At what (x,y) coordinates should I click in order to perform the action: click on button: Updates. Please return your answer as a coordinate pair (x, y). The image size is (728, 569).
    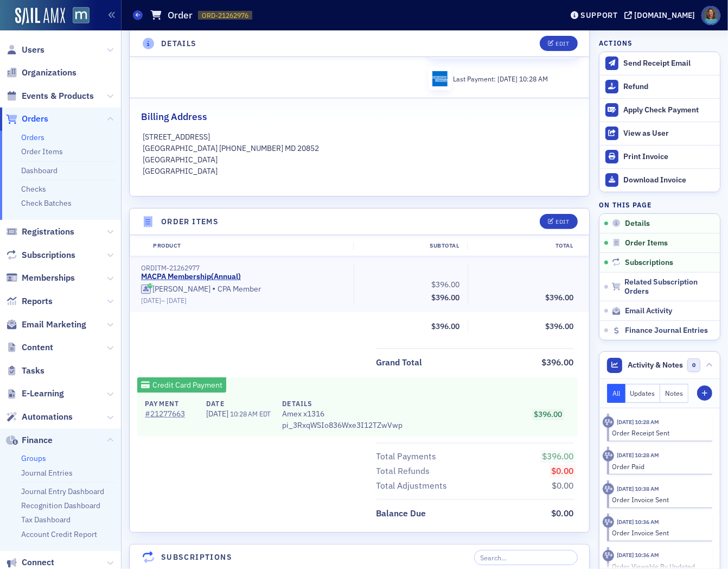
    Looking at the image, I should click on (643, 393).